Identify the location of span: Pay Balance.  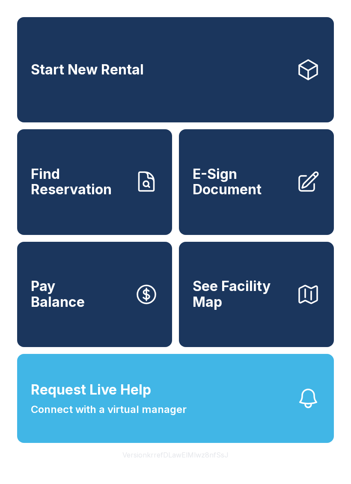
(58, 294).